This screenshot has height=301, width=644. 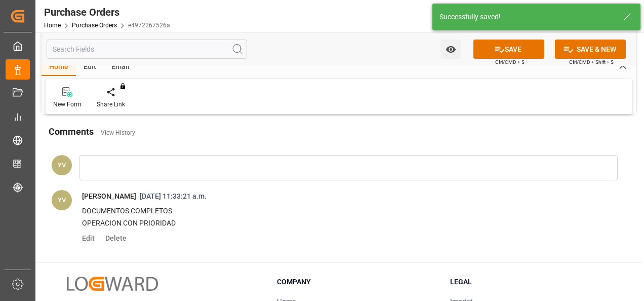 What do you see at coordinates (107, 12) in the screenshot?
I see `div: Purchase Orders` at bounding box center [107, 12].